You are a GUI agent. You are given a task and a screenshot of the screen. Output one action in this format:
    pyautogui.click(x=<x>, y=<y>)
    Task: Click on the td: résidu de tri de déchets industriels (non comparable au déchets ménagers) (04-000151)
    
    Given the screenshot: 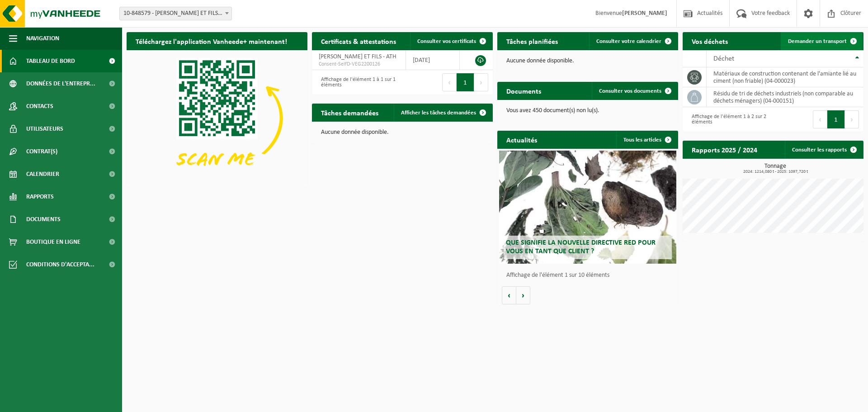 What is the action you would take?
    pyautogui.click(x=785, y=97)
    